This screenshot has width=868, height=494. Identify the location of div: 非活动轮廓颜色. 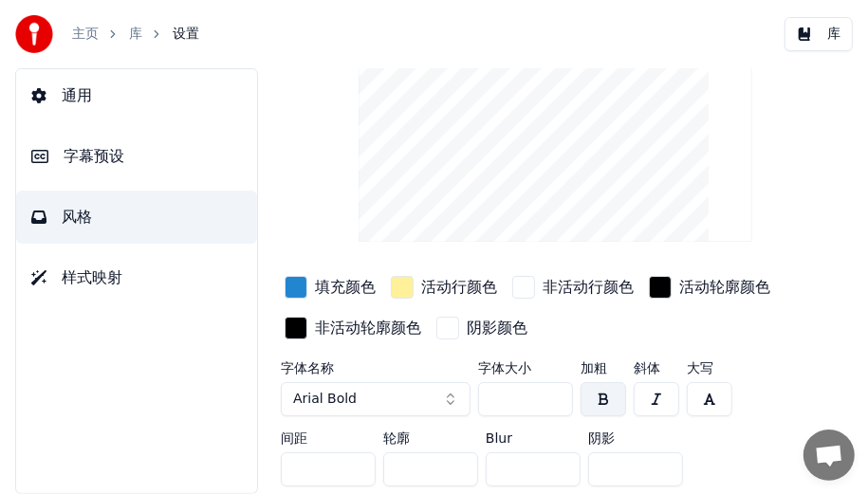
(368, 328).